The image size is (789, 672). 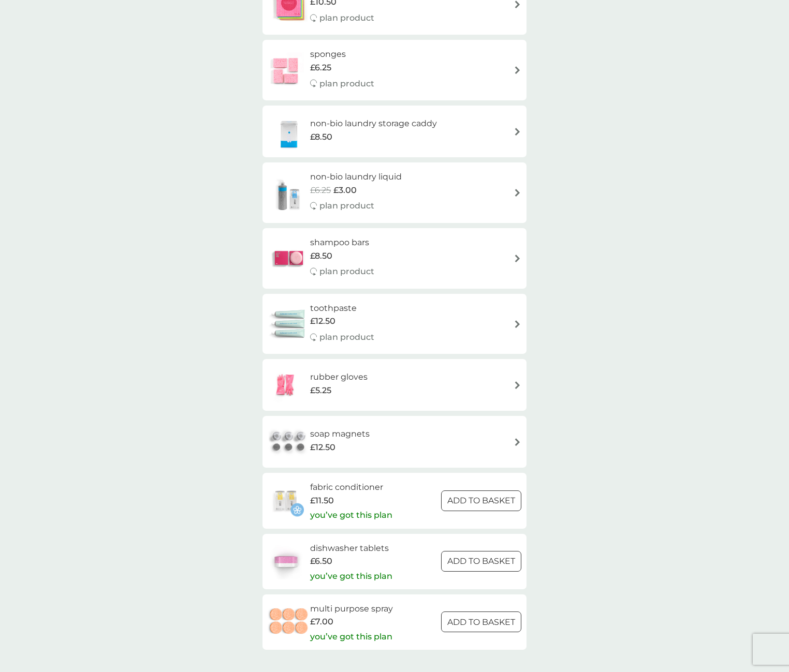 What do you see at coordinates (289, 442) in the screenshot?
I see `img: soap magnets` at bounding box center [289, 442].